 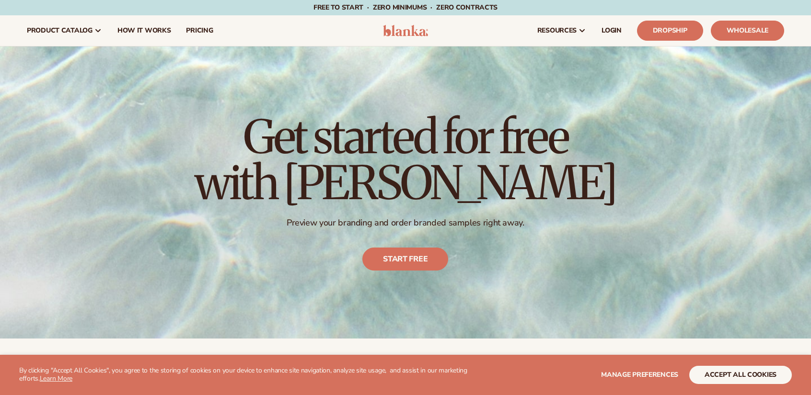 I want to click on button: accept all cookies, so click(x=741, y=375).